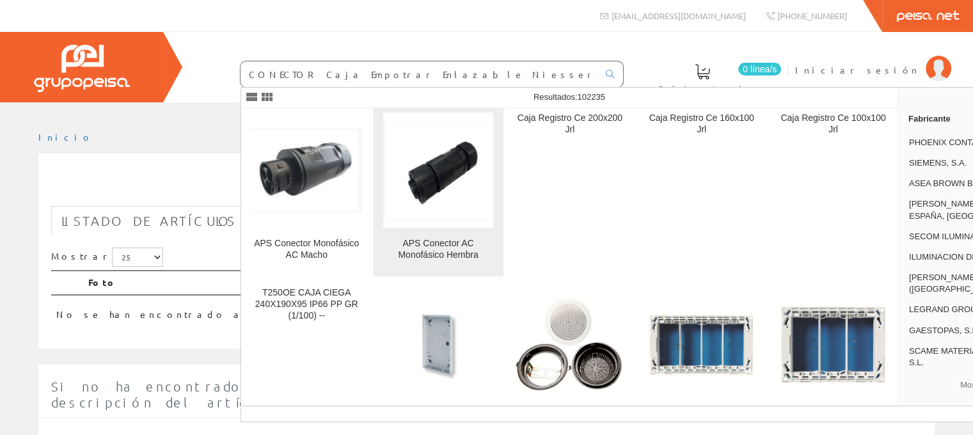 The image size is (973, 435). I want to click on span: 0 línea/s, so click(759, 69).